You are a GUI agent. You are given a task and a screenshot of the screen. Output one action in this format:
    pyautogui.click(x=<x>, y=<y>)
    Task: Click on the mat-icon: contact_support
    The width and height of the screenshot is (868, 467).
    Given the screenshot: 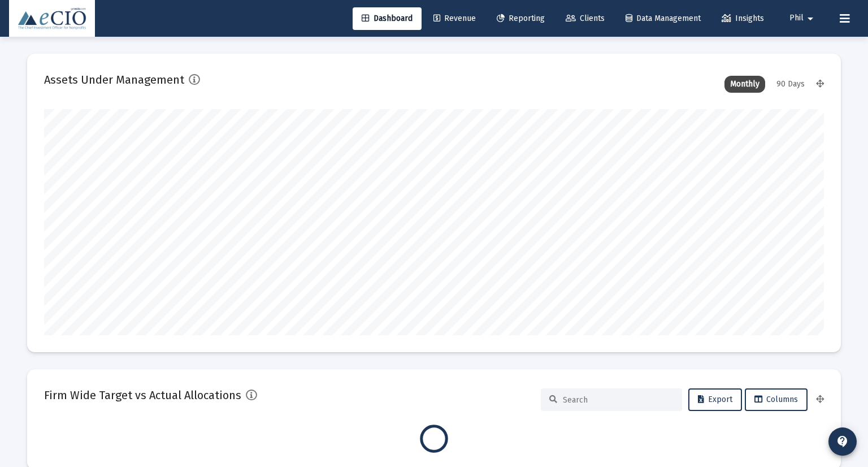 What is the action you would take?
    pyautogui.click(x=842, y=441)
    